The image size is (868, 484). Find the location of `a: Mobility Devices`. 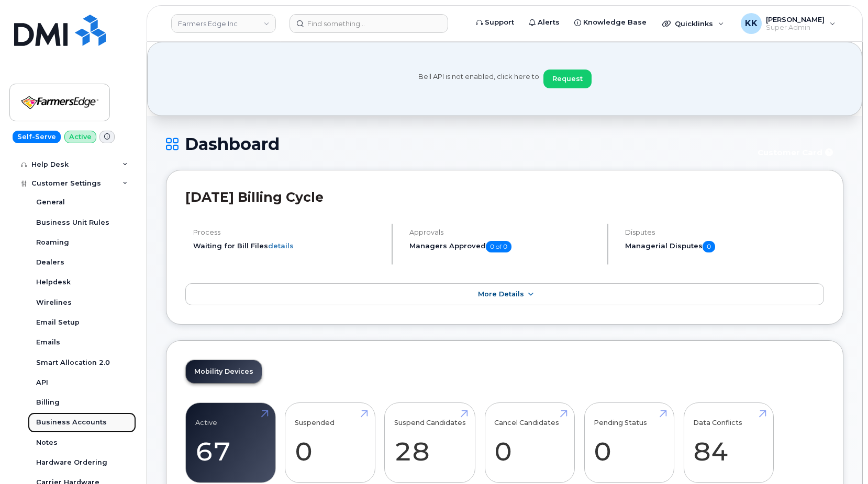

a: Mobility Devices is located at coordinates (224, 372).